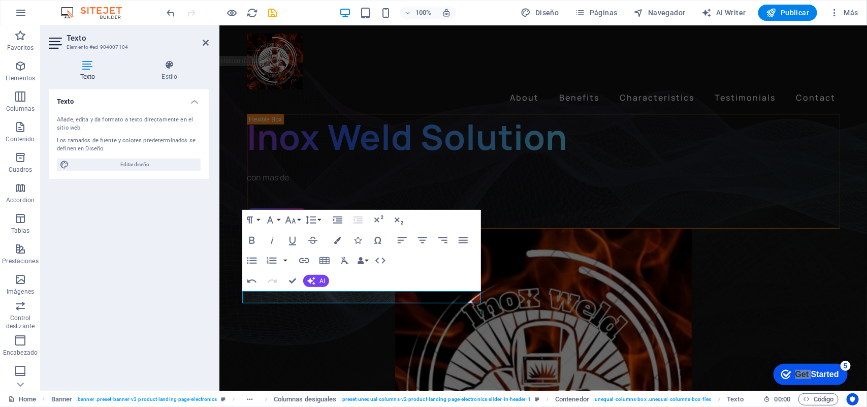 The image size is (867, 407). I want to click on i: Volver a cargar página, so click(252, 13).